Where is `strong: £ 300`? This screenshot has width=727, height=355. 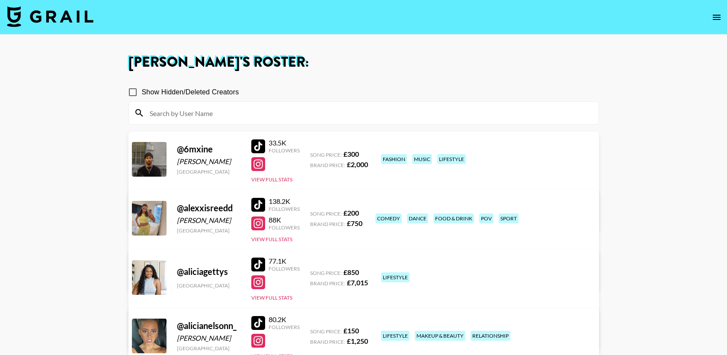
strong: £ 300 is located at coordinates (351, 154).